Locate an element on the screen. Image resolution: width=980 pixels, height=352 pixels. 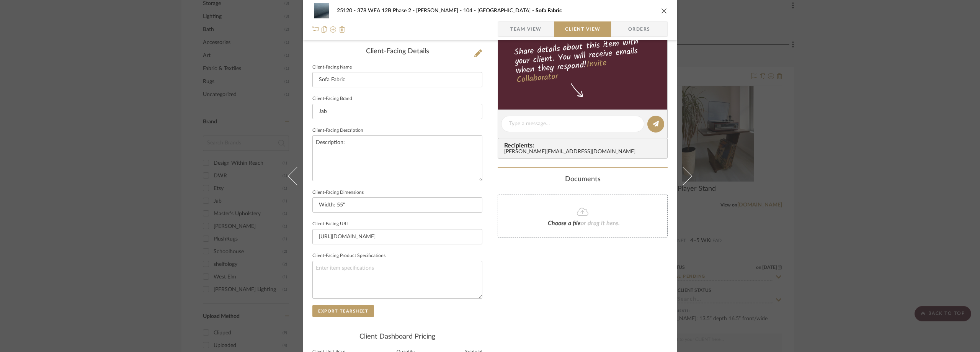
div: Documents is located at coordinates (582, 179).